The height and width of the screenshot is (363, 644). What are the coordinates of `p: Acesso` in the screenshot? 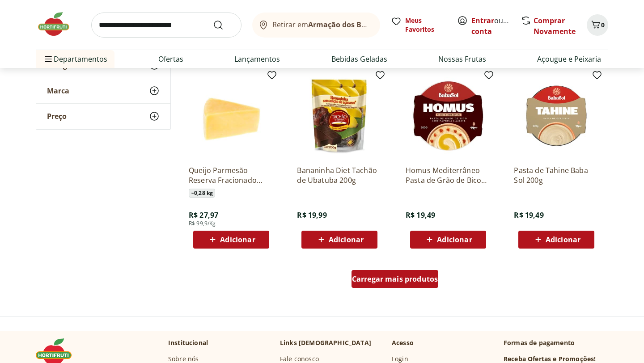 It's located at (403, 343).